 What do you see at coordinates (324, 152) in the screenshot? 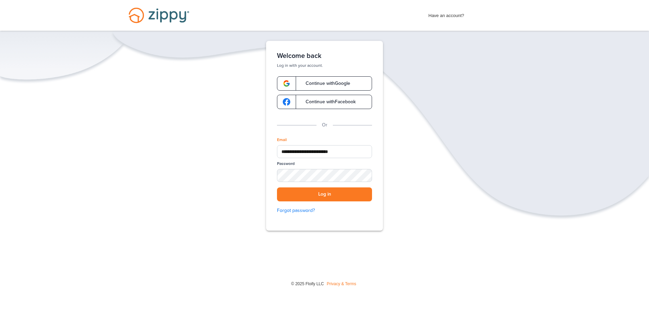
I see `input: Email` at bounding box center [324, 152].